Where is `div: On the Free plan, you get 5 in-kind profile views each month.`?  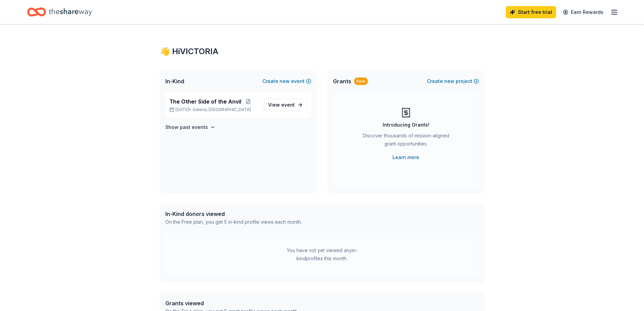
div: On the Free plan, you get 5 in-kind profile views each month. is located at coordinates (234, 222).